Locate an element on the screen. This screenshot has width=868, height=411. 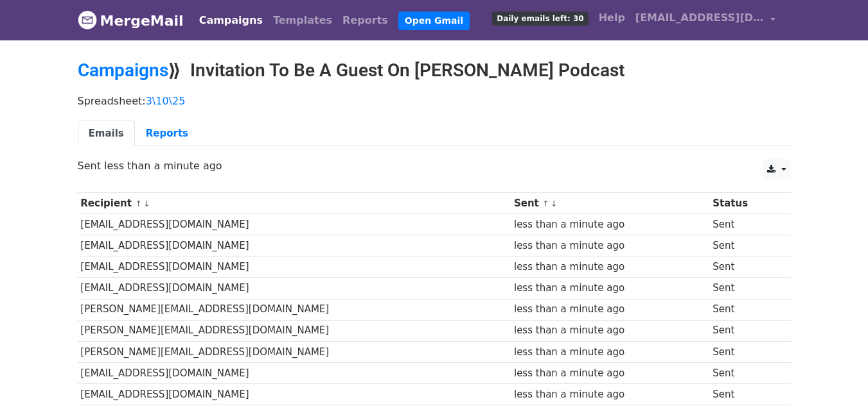
a: Open Gmail is located at coordinates (434, 21).